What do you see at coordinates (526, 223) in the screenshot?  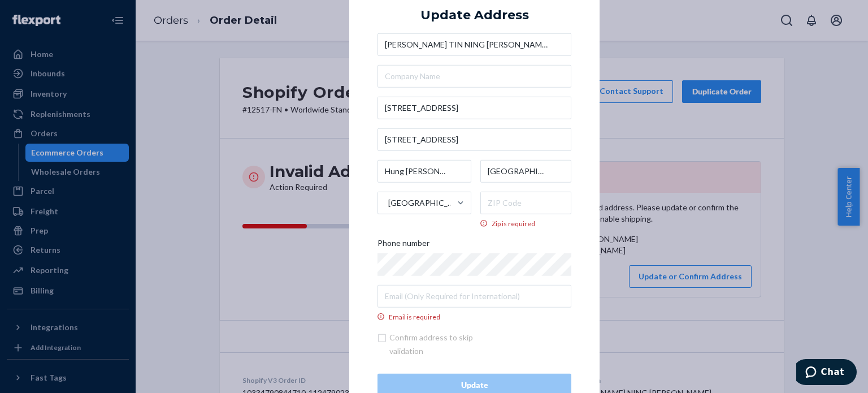 I see `div: Zip is required` at bounding box center [526, 223].